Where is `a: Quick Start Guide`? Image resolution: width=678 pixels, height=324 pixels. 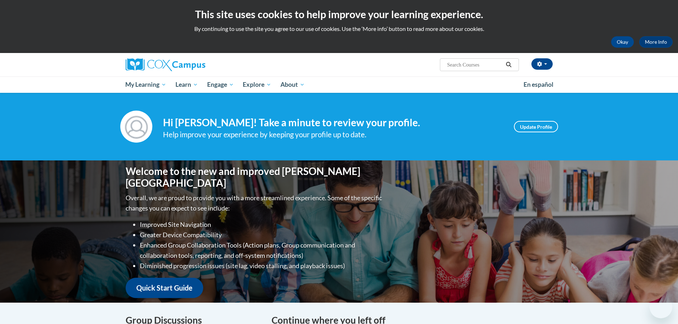 a: Quick Start Guide is located at coordinates (164, 288).